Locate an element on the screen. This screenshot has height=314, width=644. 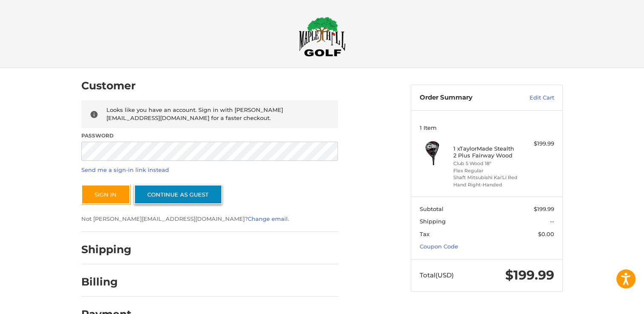
h3: Order Summary is located at coordinates (465, 98).